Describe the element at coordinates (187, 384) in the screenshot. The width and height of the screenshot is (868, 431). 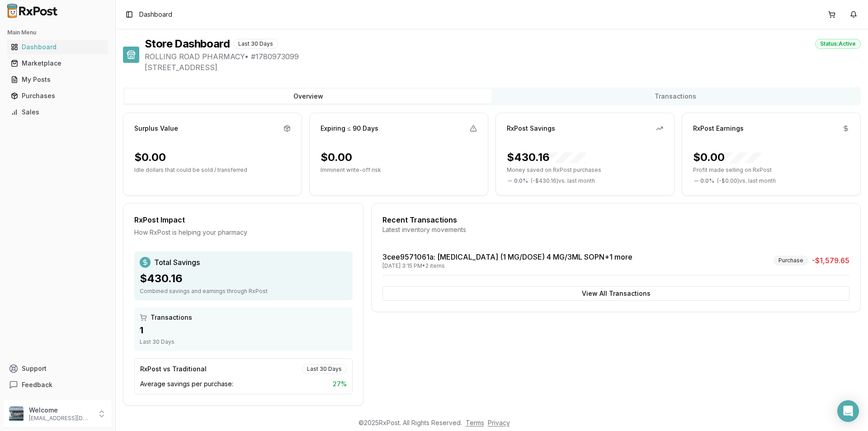
I see `span: Average savings per purchase:` at that location.